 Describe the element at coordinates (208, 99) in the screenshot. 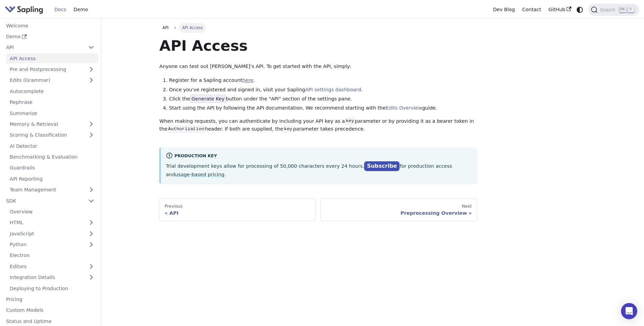

I see `span: Generate Key` at that location.